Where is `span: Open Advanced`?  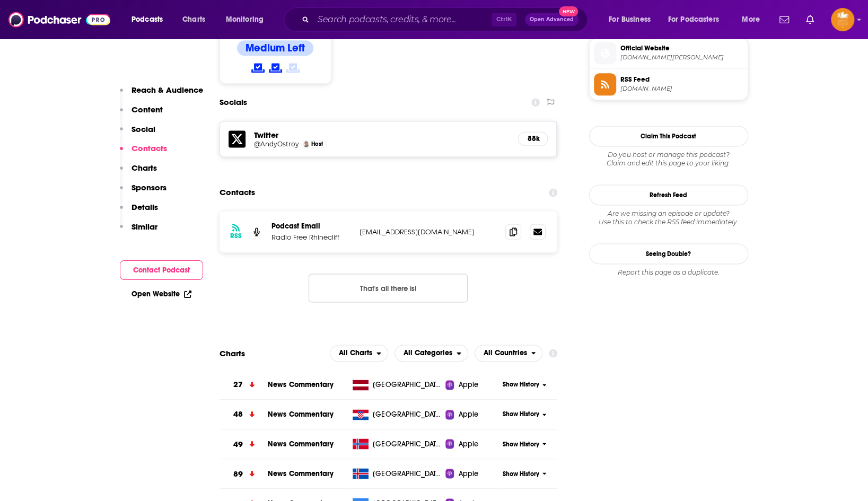 span: Open Advanced is located at coordinates (552, 20).